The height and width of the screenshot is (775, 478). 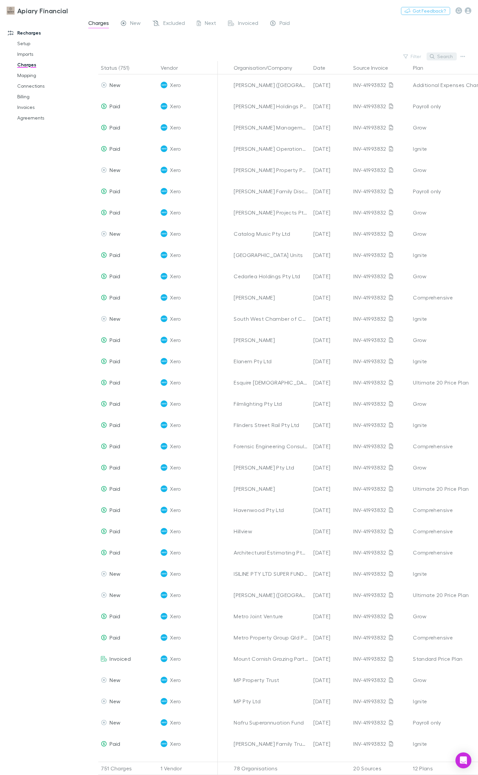 I want to click on button: Source Invoice, so click(x=375, y=68).